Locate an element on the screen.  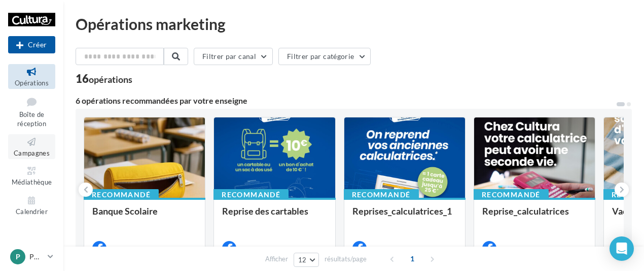
div: 16 is located at coordinates (104, 79).